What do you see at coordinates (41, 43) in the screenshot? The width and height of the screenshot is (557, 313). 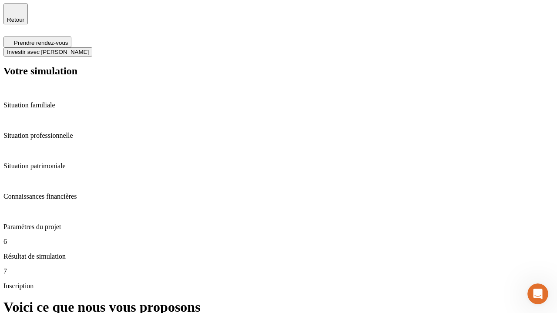 I see `span: Prendre rendez-vous` at bounding box center [41, 43].